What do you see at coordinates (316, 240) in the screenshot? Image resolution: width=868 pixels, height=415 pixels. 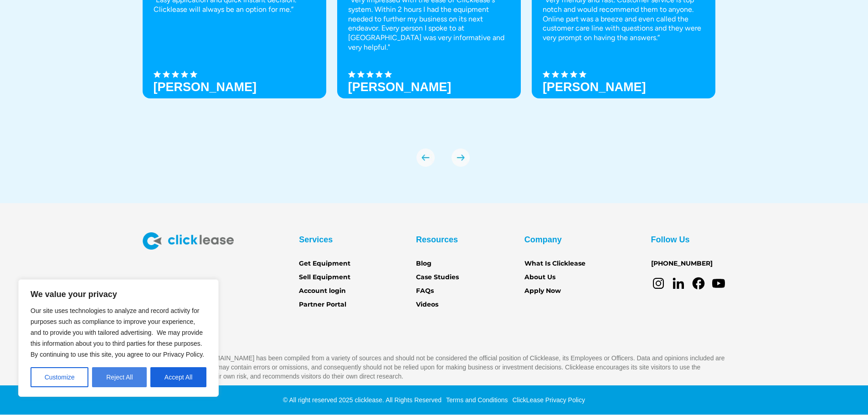 I see `div: Services` at bounding box center [316, 240].